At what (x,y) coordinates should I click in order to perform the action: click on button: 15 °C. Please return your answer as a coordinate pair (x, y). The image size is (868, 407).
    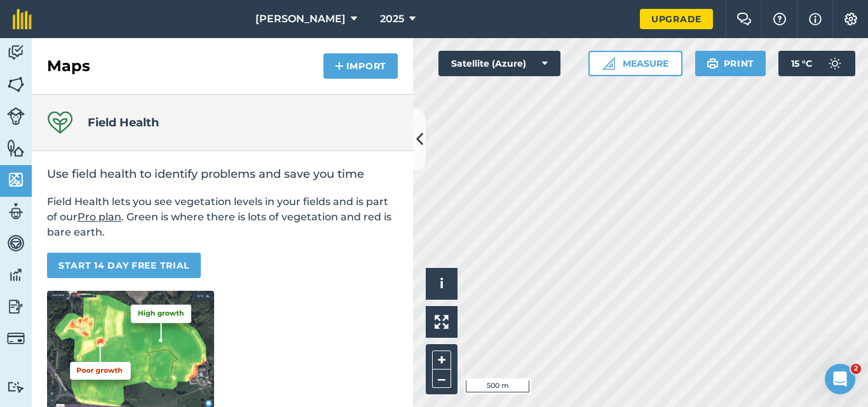
    Looking at the image, I should click on (816, 64).